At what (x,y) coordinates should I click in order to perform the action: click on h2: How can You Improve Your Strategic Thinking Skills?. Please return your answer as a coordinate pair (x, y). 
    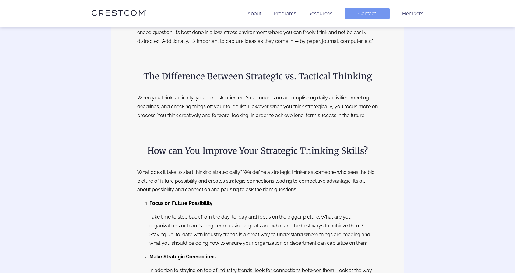
    Looking at the image, I should click on (257, 151).